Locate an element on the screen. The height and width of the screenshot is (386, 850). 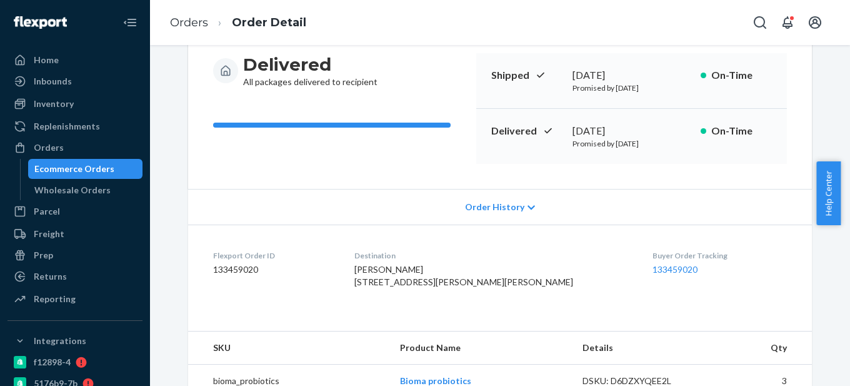
button: Open account menu is located at coordinates (815, 23).